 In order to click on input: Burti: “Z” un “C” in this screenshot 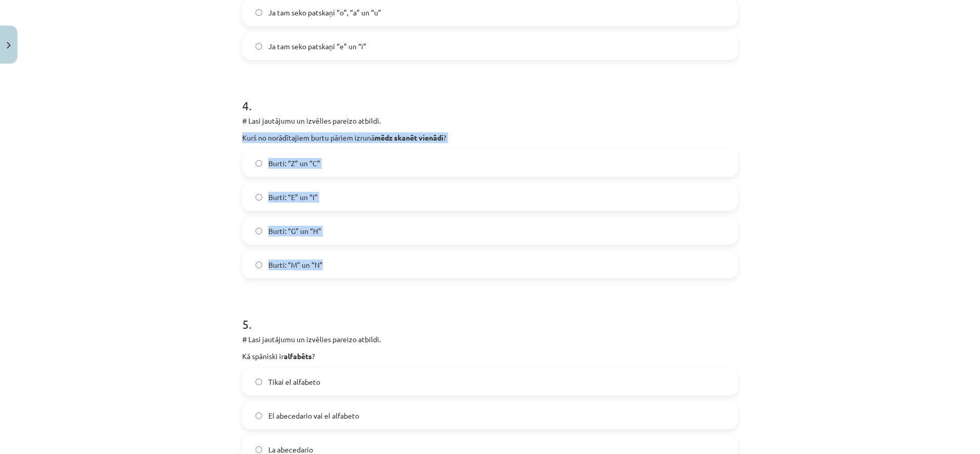, I will do `click(258, 163)`.